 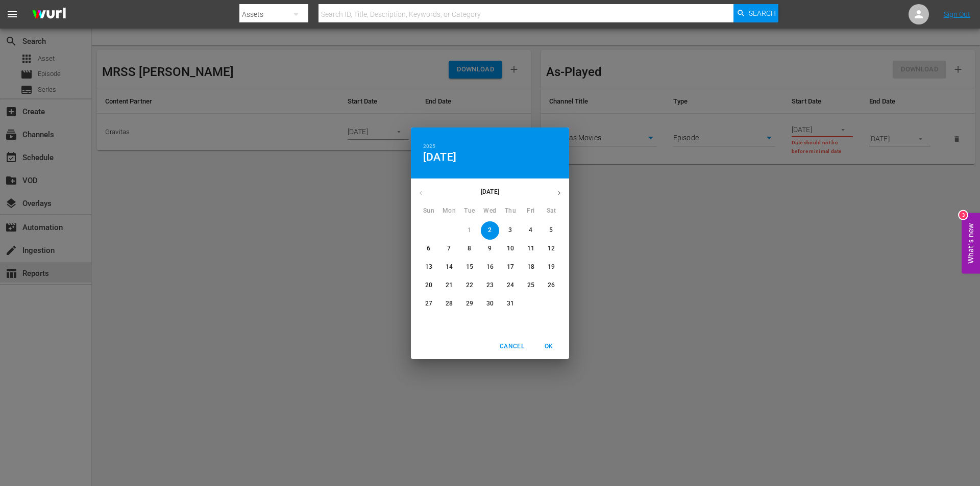 What do you see at coordinates (490, 230) in the screenshot?
I see `button: 2` at bounding box center [490, 230].